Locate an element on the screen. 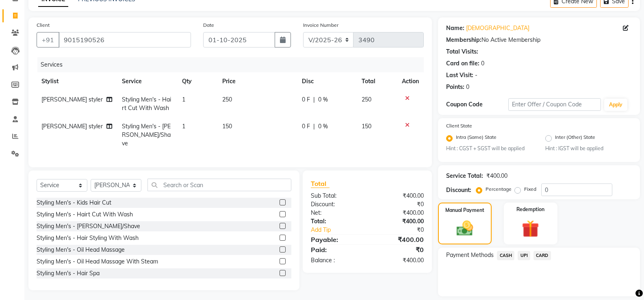 The width and height of the screenshot is (644, 300). div: Balance : is located at coordinates (336, 260).